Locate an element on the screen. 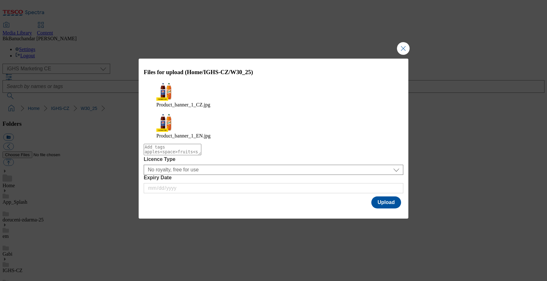 The width and height of the screenshot is (547, 281). button: Close Modal is located at coordinates (403, 48).